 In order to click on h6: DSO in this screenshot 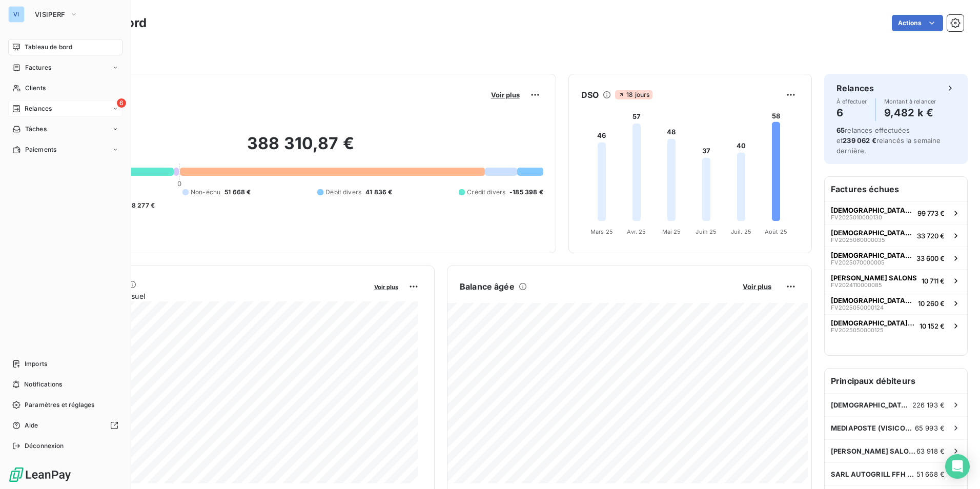, I will do `click(589, 95)`.